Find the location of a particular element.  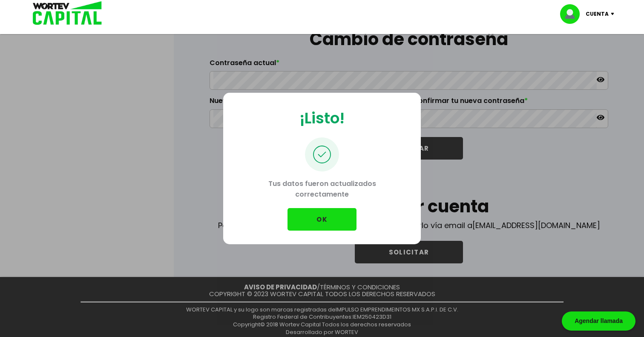

img: palomita is located at coordinates (322, 155).